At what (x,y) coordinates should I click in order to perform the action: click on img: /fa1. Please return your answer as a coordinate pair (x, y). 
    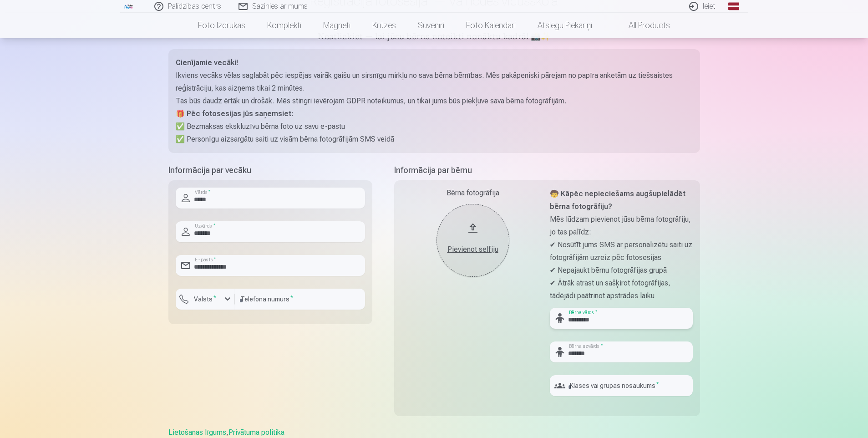
    Looking at the image, I should click on (129, 6).